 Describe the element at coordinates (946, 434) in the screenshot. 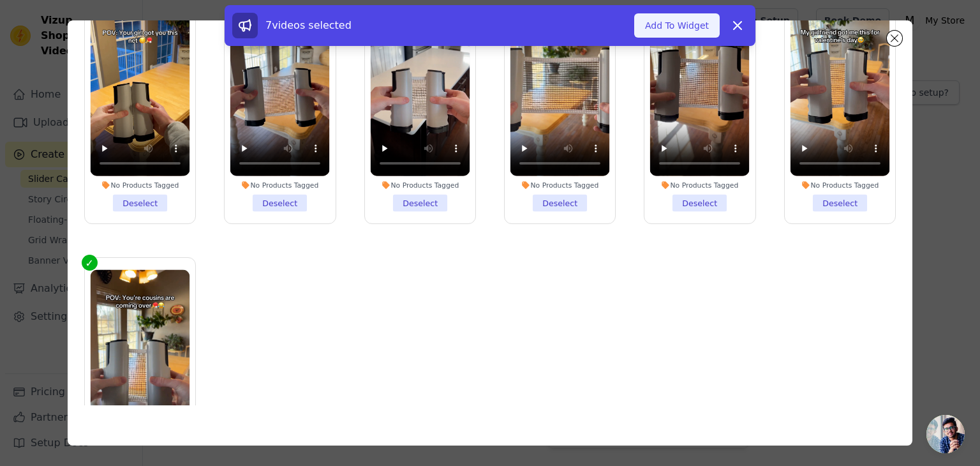

I see `div: Open chat` at that location.